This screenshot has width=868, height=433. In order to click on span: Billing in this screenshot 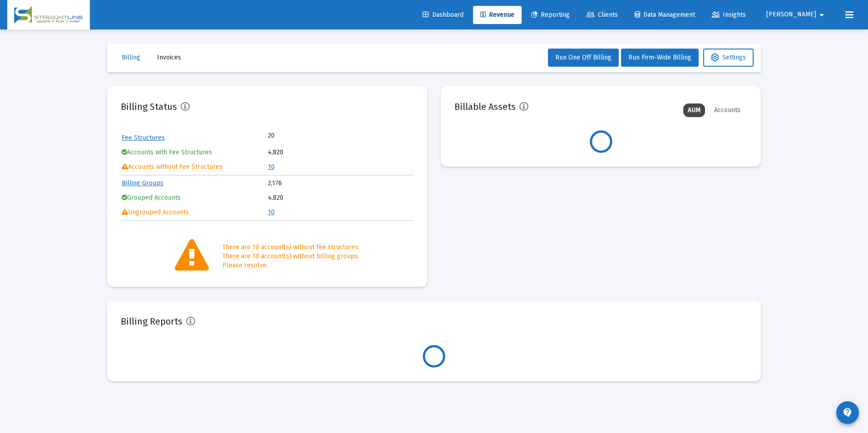, I will do `click(130, 57)`.